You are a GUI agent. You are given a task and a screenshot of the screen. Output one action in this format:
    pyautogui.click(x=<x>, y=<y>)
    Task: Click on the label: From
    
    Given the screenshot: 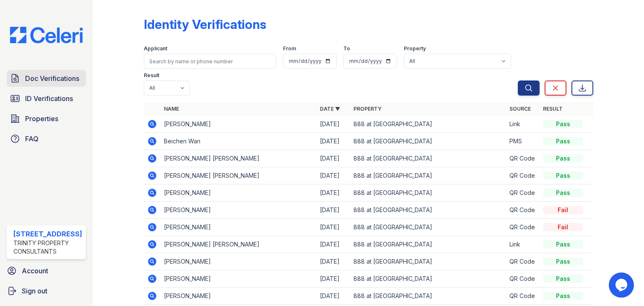 What is the action you would take?
    pyautogui.click(x=289, y=49)
    